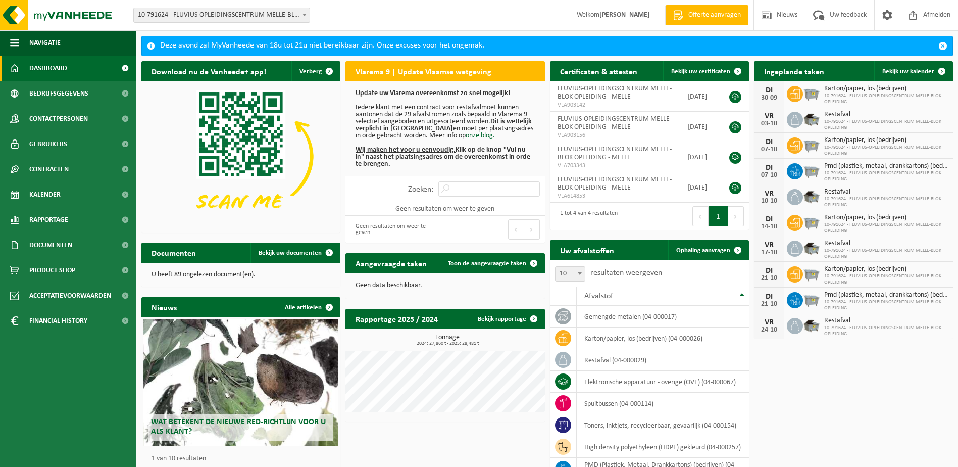  What do you see at coordinates (663, 447) in the screenshot?
I see `td: high density polyethyleen (HDPE) gekleurd (04-000257)` at bounding box center [663, 447].